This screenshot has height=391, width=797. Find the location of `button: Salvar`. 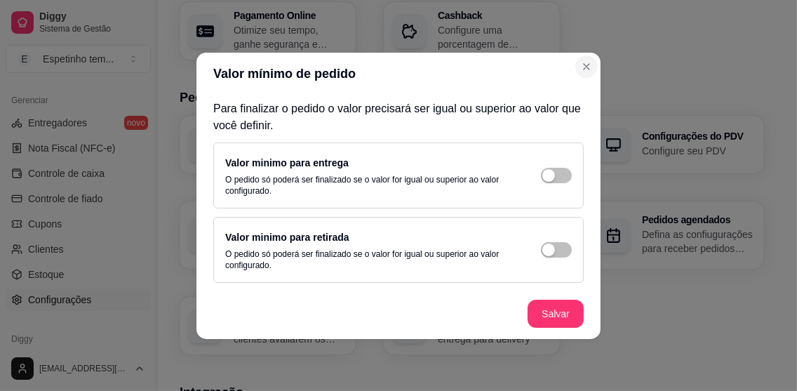

button: Salvar is located at coordinates (555, 313).